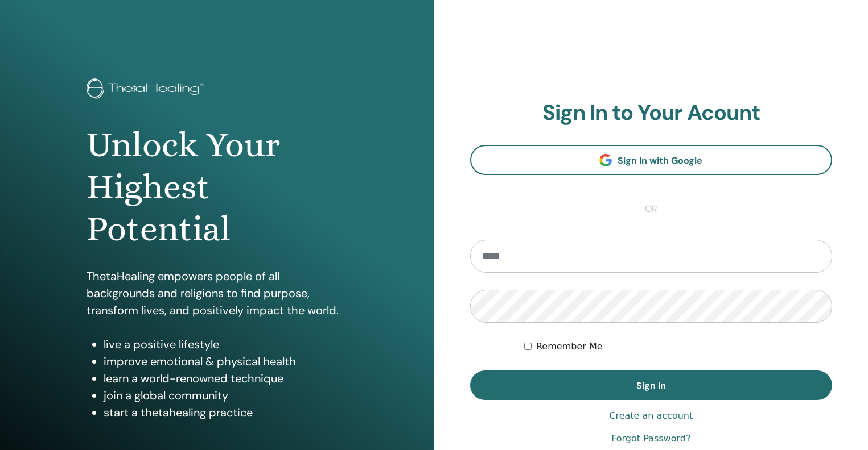 The height and width of the screenshot is (450, 868). What do you see at coordinates (217, 294) in the screenshot?
I see `p: ThetaHealing empowers people of all backgrounds and religions to find purpose, transform lives, a...` at bounding box center [217, 294].